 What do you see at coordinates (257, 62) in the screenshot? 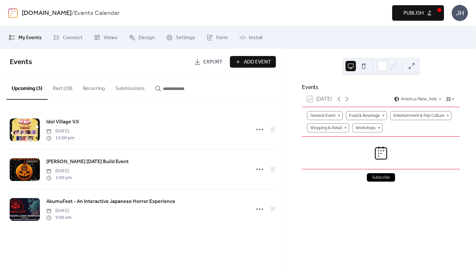
I see `span: Add Event` at bounding box center [257, 62].